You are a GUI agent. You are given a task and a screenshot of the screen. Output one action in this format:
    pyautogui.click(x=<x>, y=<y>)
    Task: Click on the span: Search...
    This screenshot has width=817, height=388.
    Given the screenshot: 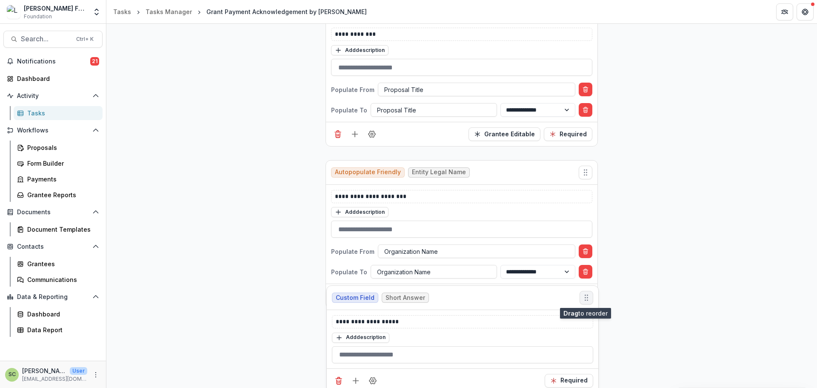 What is the action you would take?
    pyautogui.click(x=46, y=39)
    